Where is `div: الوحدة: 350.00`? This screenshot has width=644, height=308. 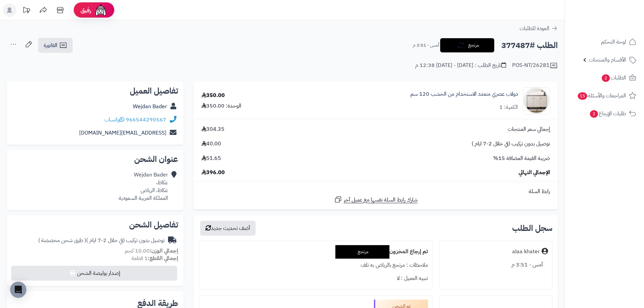 div: الوحدة: 350.00 is located at coordinates (222, 106).